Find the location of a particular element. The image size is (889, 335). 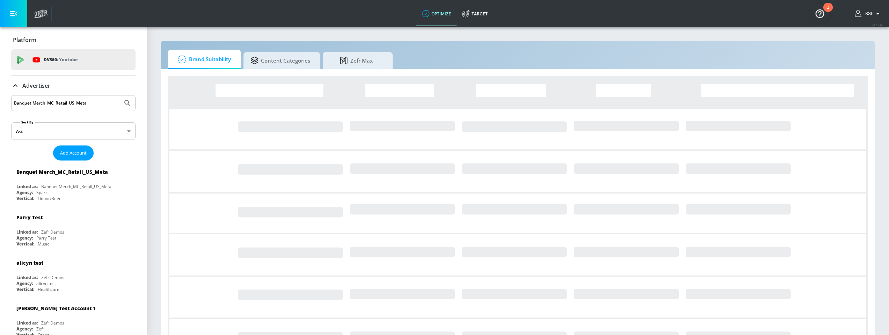

a: optimize is located at coordinates (436, 14).